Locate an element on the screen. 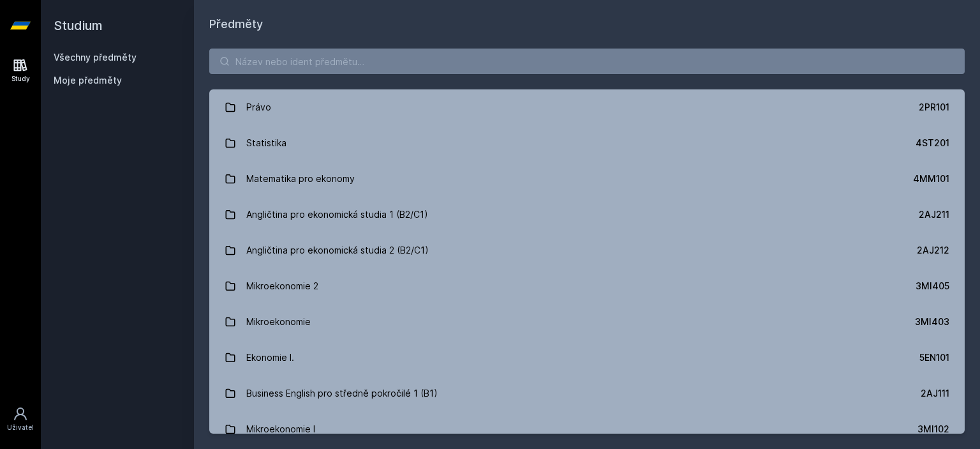  div: 2PR101 is located at coordinates (934, 107).